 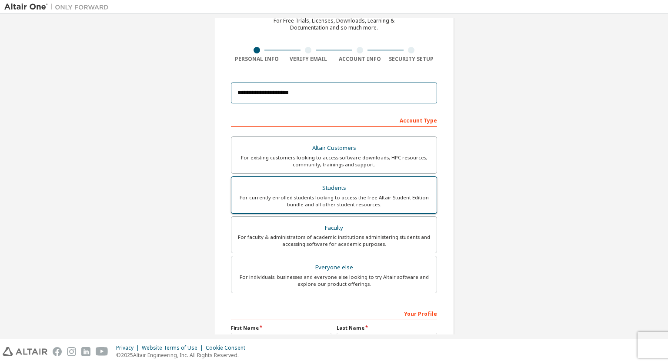 I want to click on img: facebook.svg, so click(x=57, y=352).